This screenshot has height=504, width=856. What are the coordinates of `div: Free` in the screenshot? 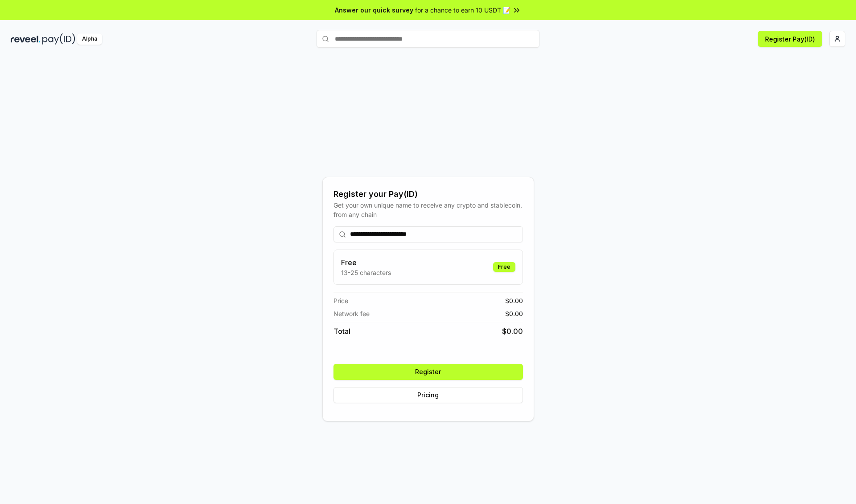 It's located at (504, 267).